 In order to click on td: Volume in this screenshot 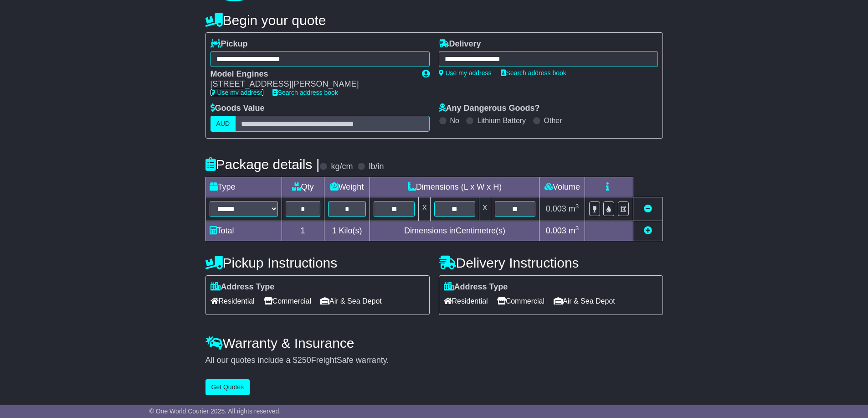, I will do `click(562, 186)`.